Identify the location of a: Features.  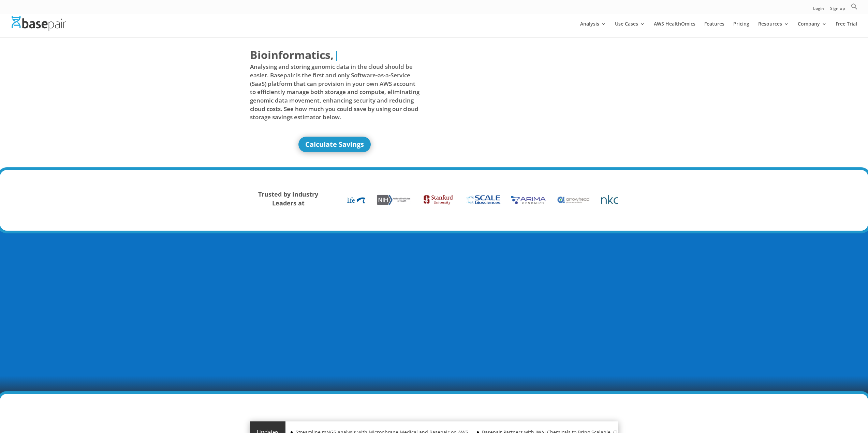
(714, 30).